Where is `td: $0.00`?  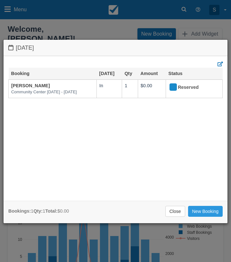
td: $0.00 is located at coordinates (151, 88).